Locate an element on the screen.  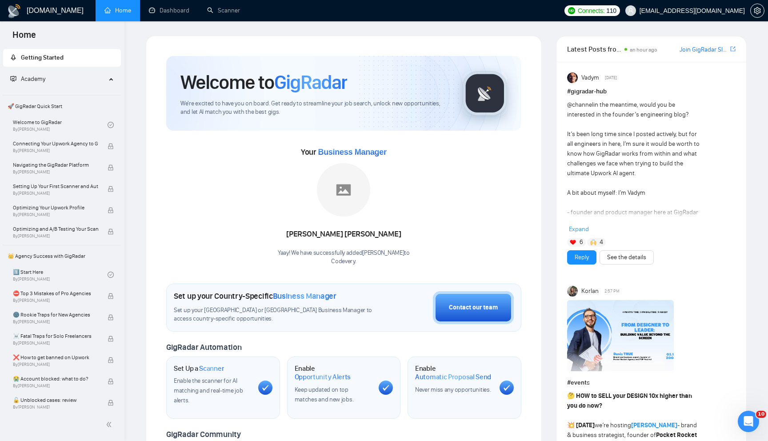
button: See the details is located at coordinates (626, 257).